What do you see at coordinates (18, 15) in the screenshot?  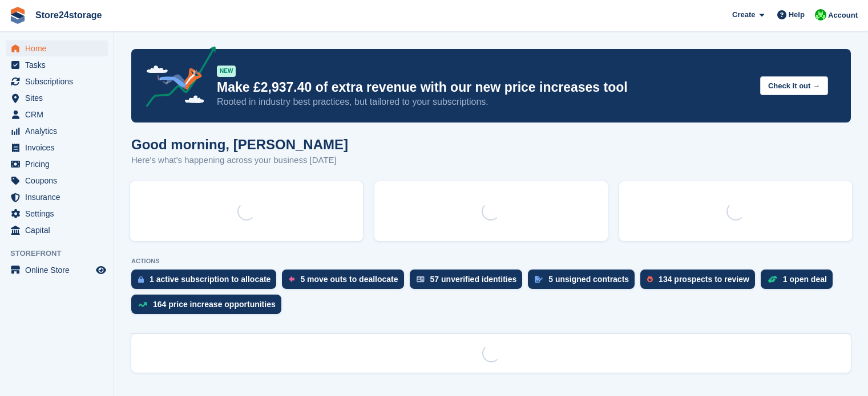 I see `img: stora-icon-8386f47178a22dfd0bd8f6a31ec36ba5ce8667c1dd55bd0f319d3a0aa187defe.svg` at bounding box center [18, 15].